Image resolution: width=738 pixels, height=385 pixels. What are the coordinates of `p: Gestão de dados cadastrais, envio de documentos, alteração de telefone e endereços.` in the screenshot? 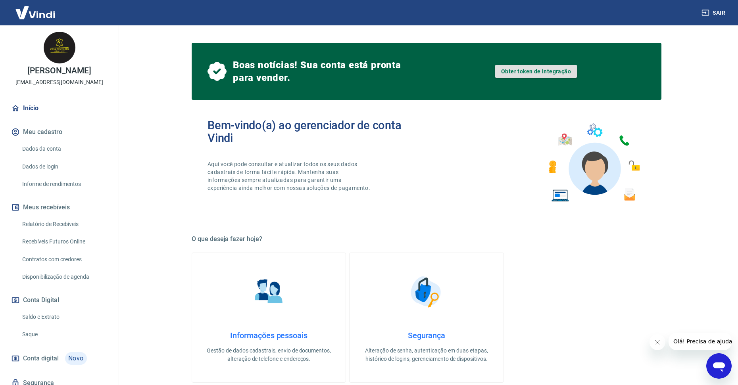 It's located at (269, 355).